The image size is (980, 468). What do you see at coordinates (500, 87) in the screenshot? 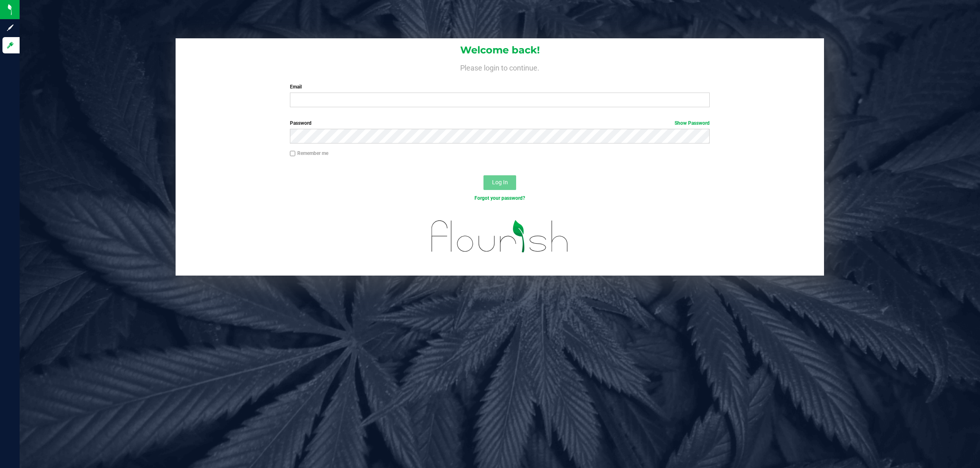
I see `label: Email` at bounding box center [500, 87].